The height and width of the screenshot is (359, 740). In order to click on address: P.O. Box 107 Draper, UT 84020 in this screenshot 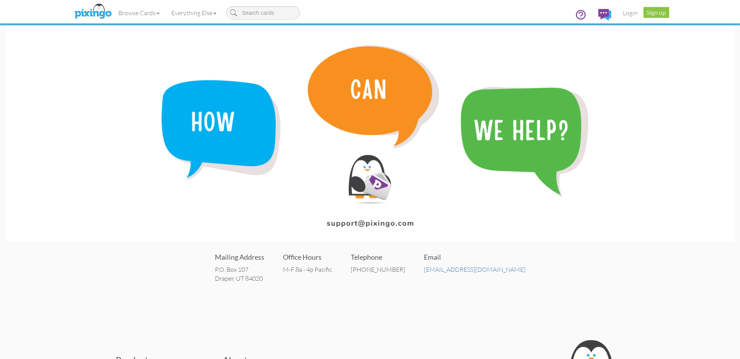, I will do `click(239, 274)`.